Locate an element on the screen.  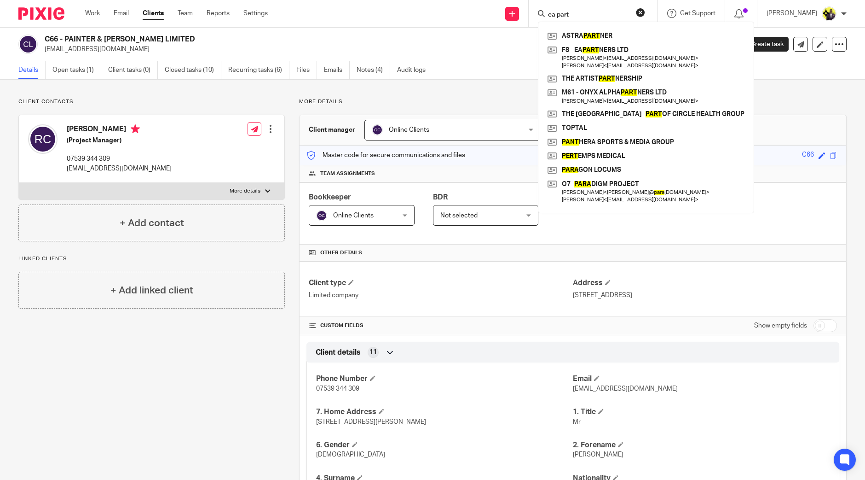
a: Create task is located at coordinates (762, 44).